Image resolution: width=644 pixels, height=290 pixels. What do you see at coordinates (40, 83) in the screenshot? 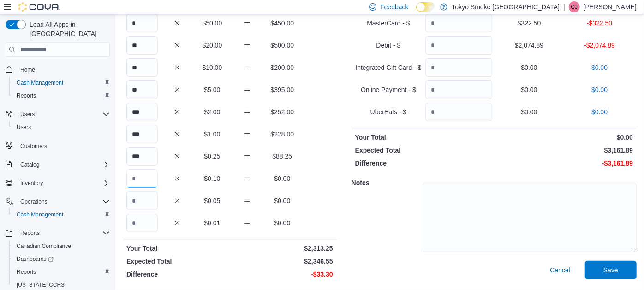
I see `a: Cash Management` at bounding box center [40, 83].